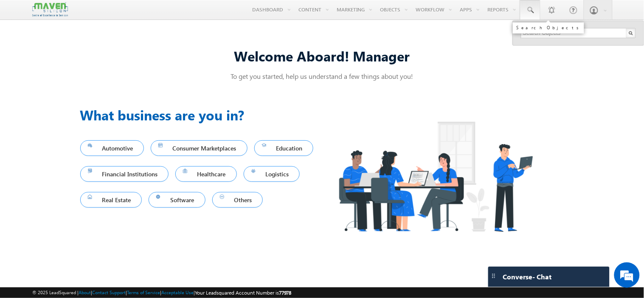 The width and height of the screenshot is (644, 298). What do you see at coordinates (143, 292) in the screenshot?
I see `a: Terms of Service` at bounding box center [143, 292].